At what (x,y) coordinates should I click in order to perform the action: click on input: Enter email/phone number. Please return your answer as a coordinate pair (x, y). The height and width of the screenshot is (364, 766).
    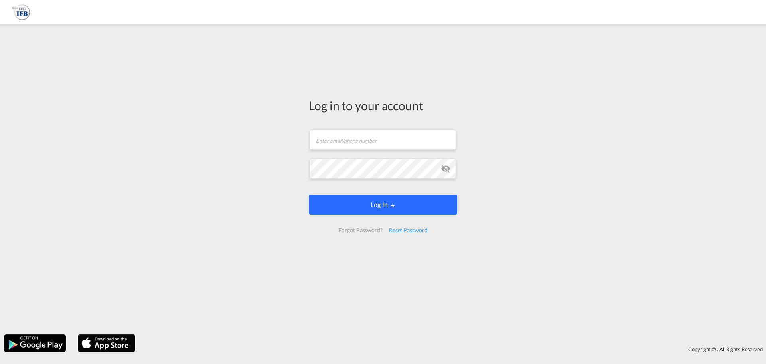
    Looking at the image, I should click on (383, 140).